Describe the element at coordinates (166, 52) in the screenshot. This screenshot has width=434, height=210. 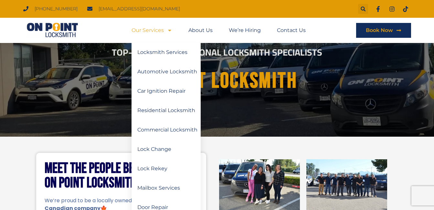
I see `a: Locksmith Services` at that location.